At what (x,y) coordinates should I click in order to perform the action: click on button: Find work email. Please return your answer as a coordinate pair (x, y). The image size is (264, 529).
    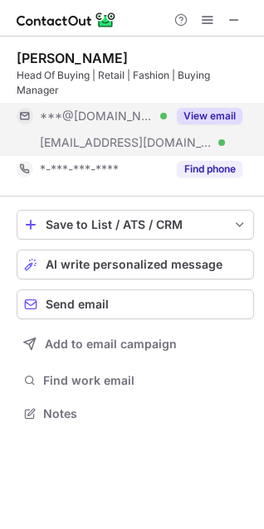
    Looking at the image, I should click on (135, 381).